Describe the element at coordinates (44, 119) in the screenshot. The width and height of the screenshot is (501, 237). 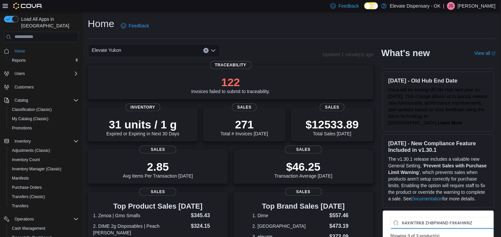
I see `span: My Catalog (Classic)` at that location.